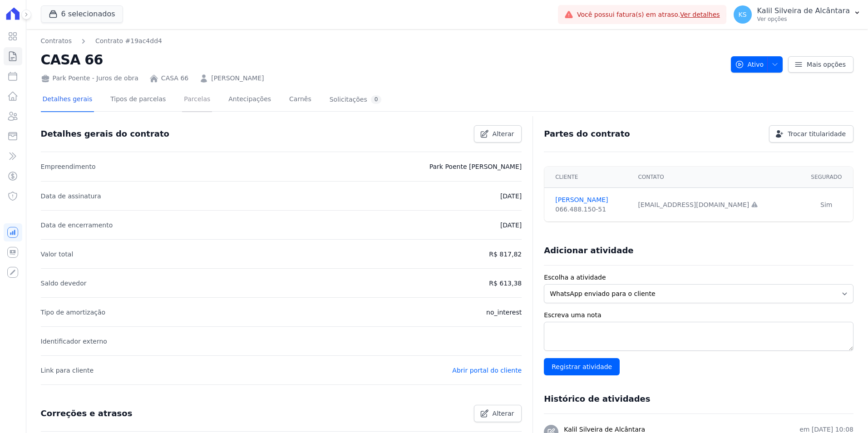 This screenshot has height=433, width=868. I want to click on h2: CASA 66, so click(382, 60).